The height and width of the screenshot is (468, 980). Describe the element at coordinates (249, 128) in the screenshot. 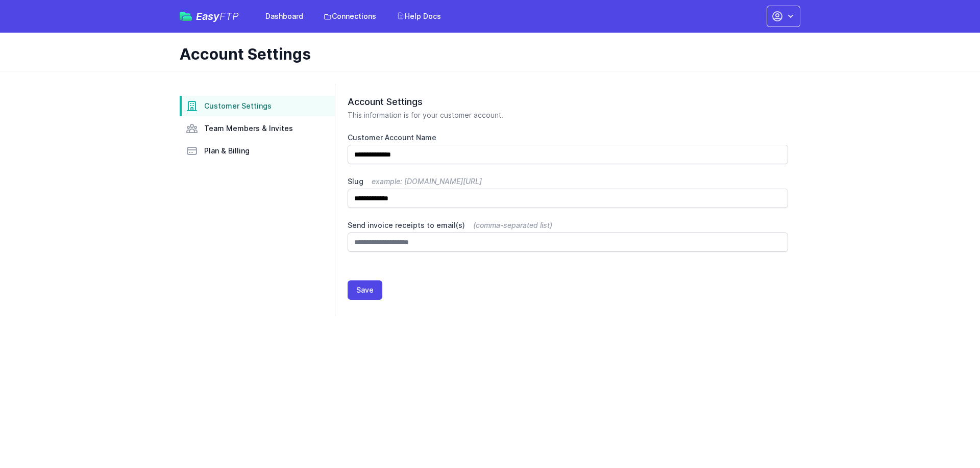

I see `span: Team Members & Invites` at that location.